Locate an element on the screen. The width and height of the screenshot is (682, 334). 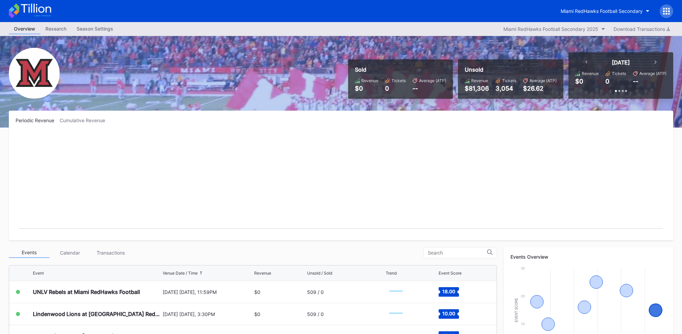
text: 20 is located at coordinates (523, 296).